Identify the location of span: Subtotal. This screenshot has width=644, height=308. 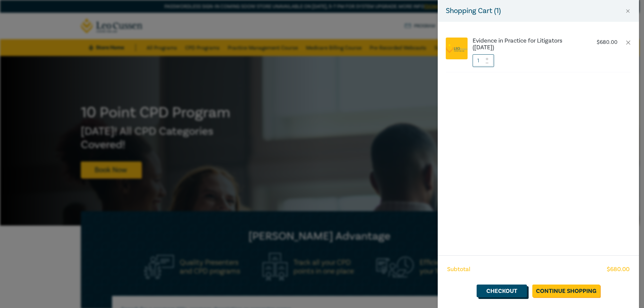
(459, 270).